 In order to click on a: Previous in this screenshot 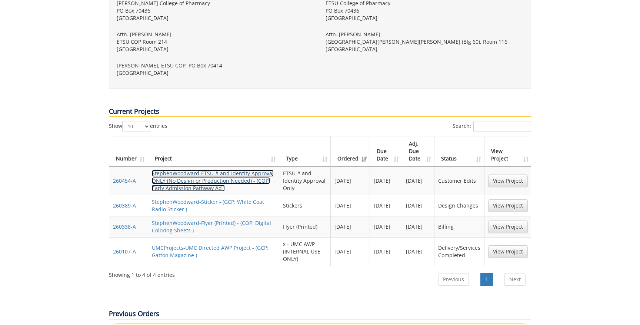, I will do `click(454, 279)`.